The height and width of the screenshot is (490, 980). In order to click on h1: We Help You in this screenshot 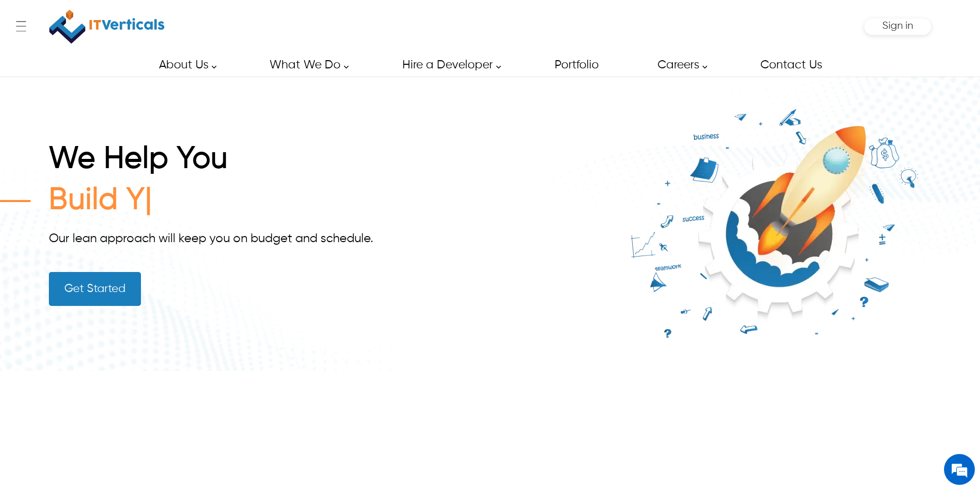, I will do `click(331, 162)`.